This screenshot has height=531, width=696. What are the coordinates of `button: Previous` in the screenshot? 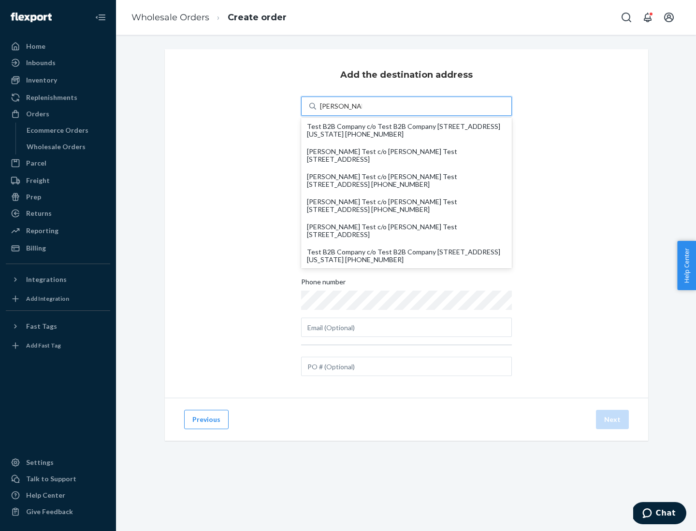 It's located at (206, 420).